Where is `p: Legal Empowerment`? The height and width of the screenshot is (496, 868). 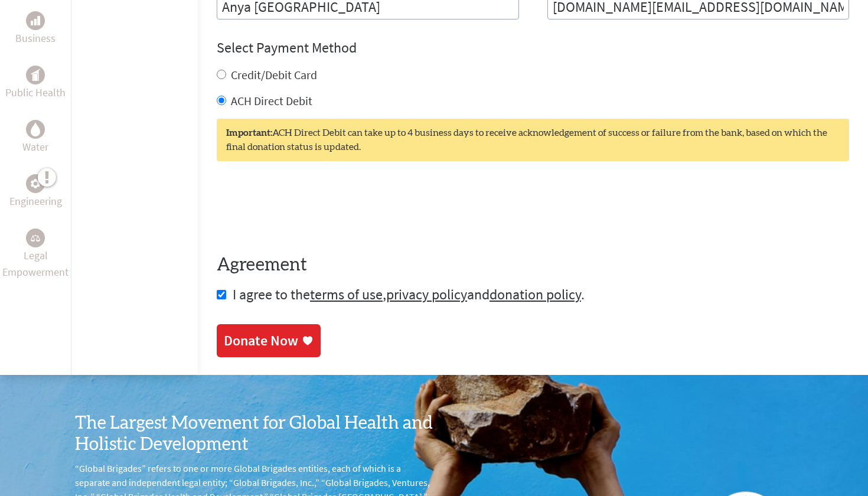 p: Legal Empowerment is located at coordinates (35, 264).